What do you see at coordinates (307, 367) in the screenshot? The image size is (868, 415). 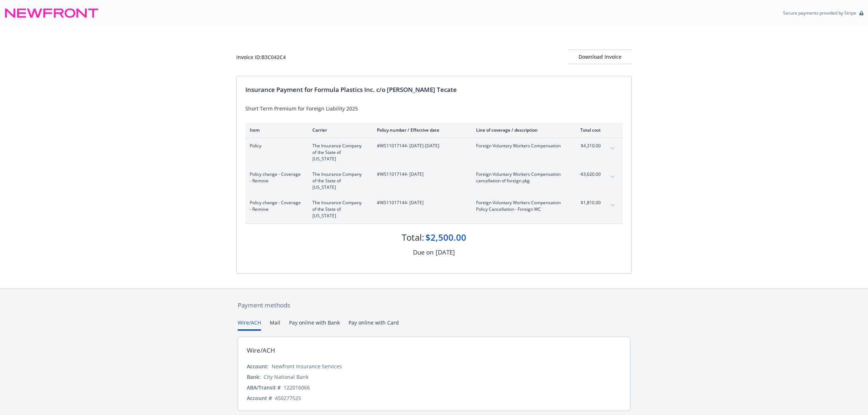 I see `div: Newfront Insurance Services` at bounding box center [307, 367].